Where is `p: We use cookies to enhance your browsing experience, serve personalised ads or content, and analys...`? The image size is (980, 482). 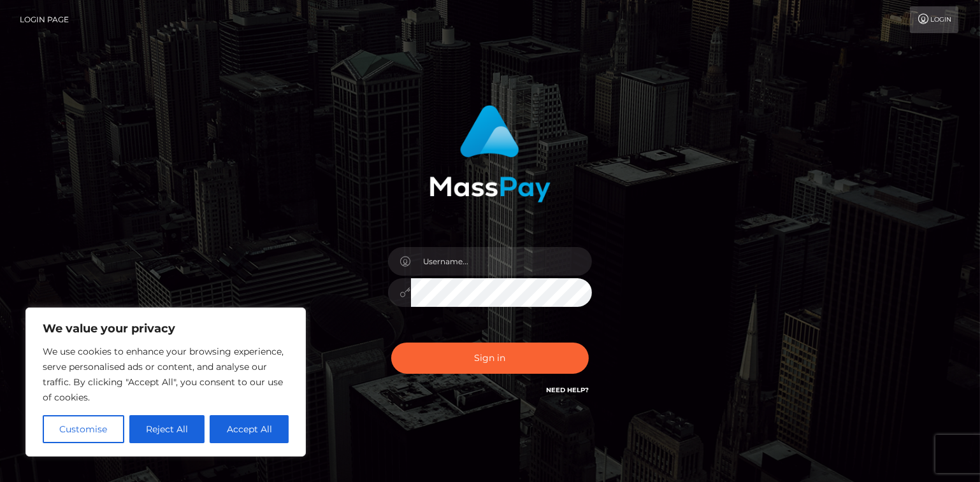 p: We use cookies to enhance your browsing experience, serve personalised ads or content, and analys... is located at coordinates (166, 375).